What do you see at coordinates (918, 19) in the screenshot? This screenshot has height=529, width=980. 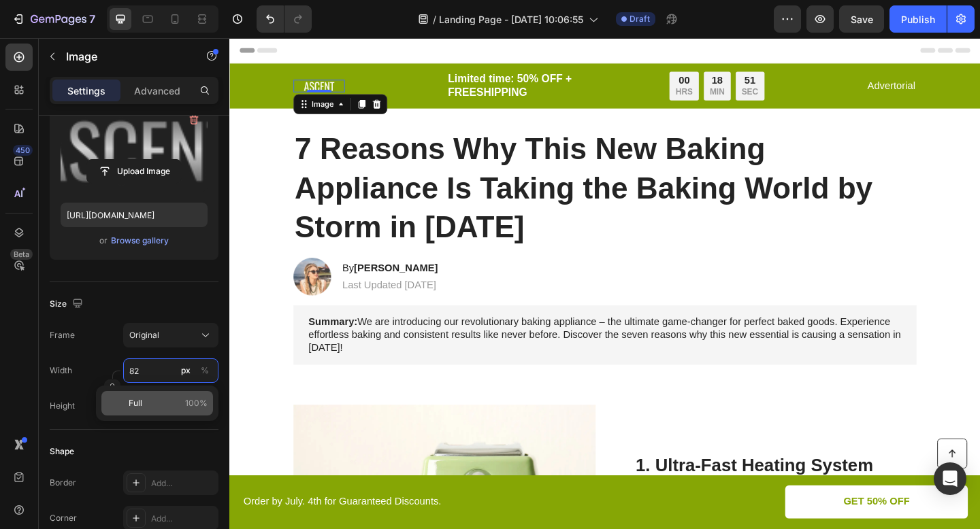 I see `button: Publish` at bounding box center [918, 19].